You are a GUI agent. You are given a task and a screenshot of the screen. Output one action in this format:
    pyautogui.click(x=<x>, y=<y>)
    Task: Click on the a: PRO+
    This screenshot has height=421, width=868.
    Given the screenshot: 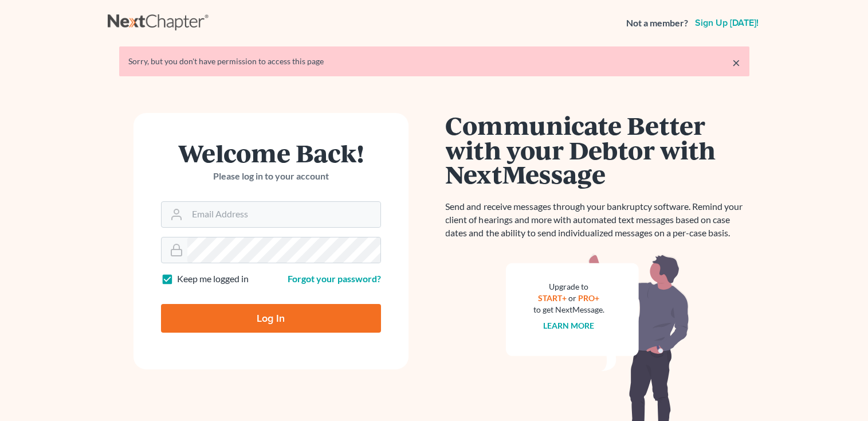 What is the action you would take?
    pyautogui.click(x=588, y=297)
    